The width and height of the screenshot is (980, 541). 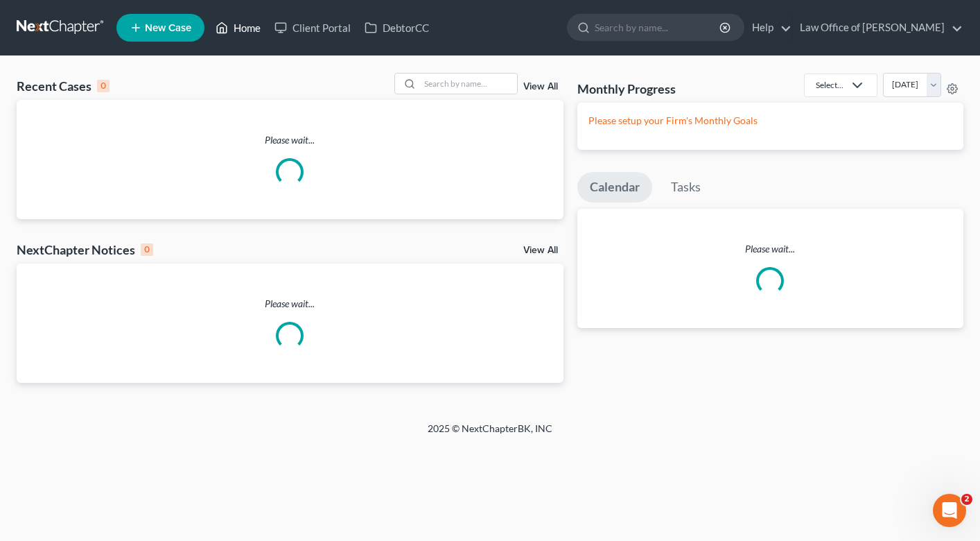 I want to click on a: Home, so click(x=238, y=27).